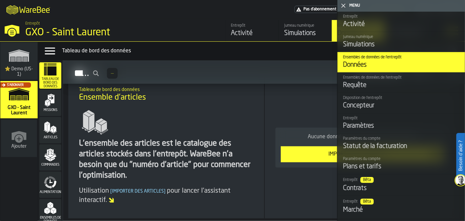 The height and width of the screenshot is (221, 465). I want to click on div: Jumeau numérique, so click(305, 26).